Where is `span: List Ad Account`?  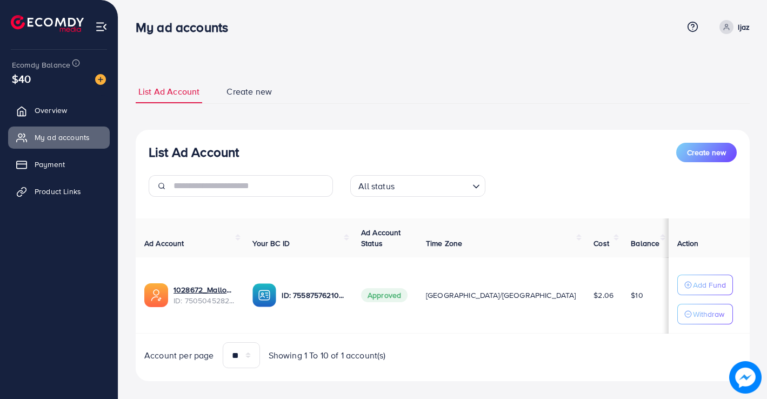
span: List Ad Account is located at coordinates (169, 91).